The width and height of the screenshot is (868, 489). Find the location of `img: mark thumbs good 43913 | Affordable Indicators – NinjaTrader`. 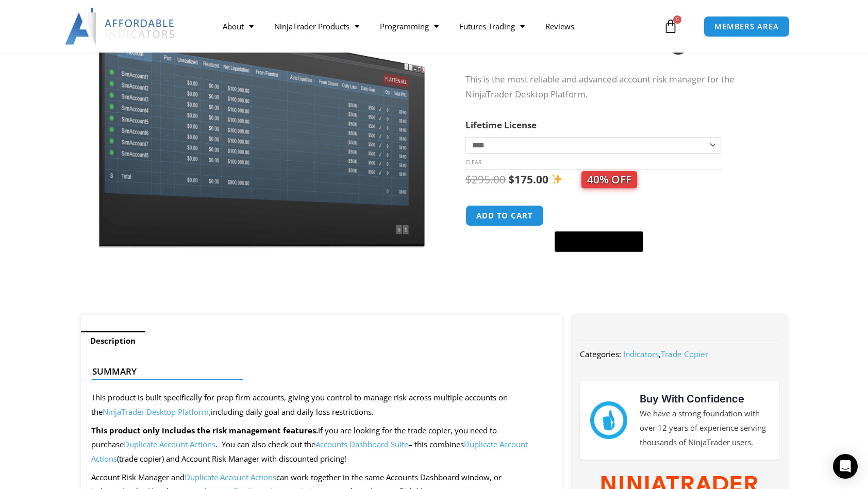

img: mark thumbs good 43913 | Affordable Indicators – NinjaTrader is located at coordinates (608, 420).